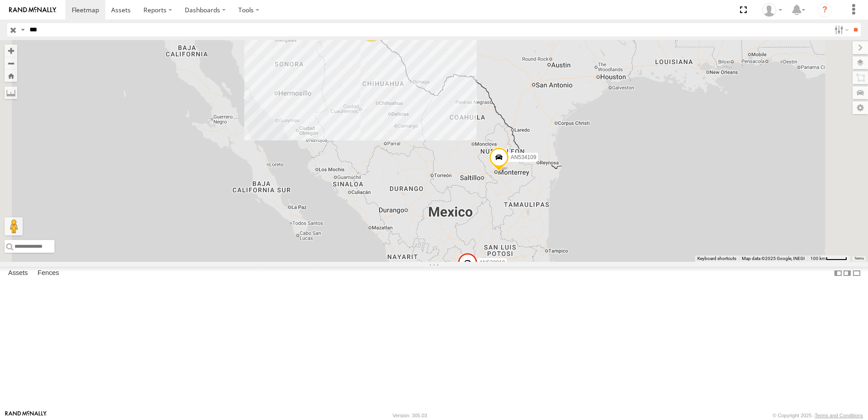  I want to click on div: Version: 305.03, so click(410, 415).